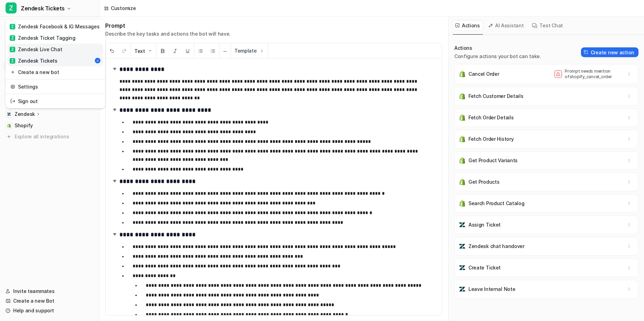  Describe the element at coordinates (35, 49) in the screenshot. I see `div: Zendesk Live Chat` at that location.